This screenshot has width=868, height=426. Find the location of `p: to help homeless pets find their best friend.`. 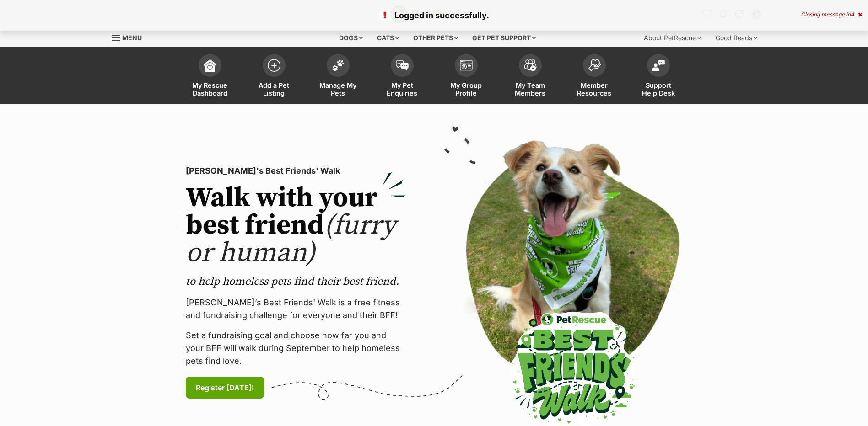

p: to help homeless pets find their best friend. is located at coordinates (296, 281).